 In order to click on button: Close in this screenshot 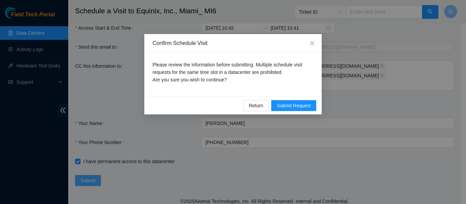, I will do `click(312, 44)`.